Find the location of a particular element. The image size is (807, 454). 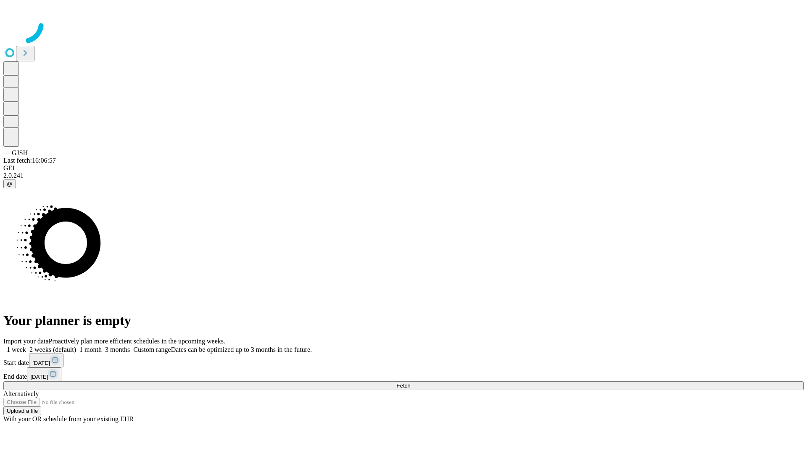

span: Dates can be optimized up to 3 months in the future. is located at coordinates (241, 349).